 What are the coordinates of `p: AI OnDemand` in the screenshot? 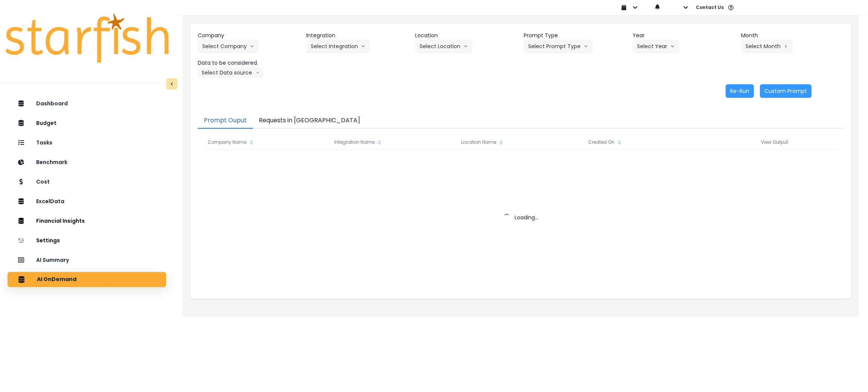 It's located at (57, 279).